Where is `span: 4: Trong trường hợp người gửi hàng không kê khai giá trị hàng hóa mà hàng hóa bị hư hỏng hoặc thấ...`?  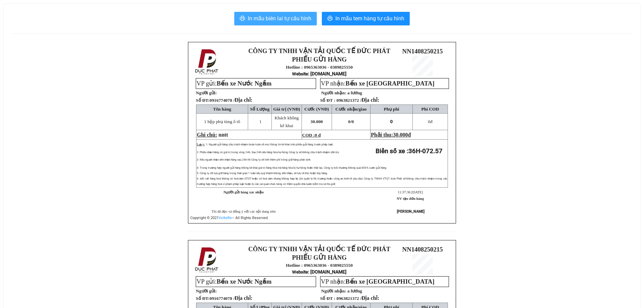
span: 4: Trong trường hợp người gửi hàng không kê khai giá trị hàng hóa mà hàng hóa bị hư hỏng hoặc thấ... is located at coordinates (292, 168).